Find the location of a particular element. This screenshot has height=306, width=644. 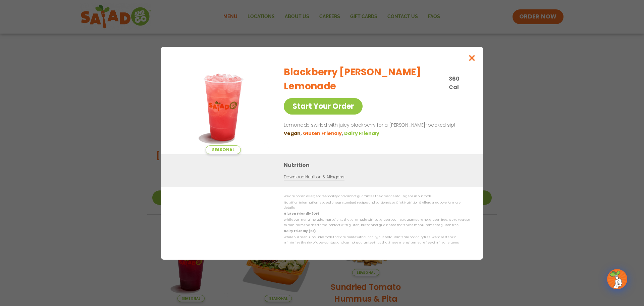

a: Download Nutrition & Allergens is located at coordinates (314, 177).